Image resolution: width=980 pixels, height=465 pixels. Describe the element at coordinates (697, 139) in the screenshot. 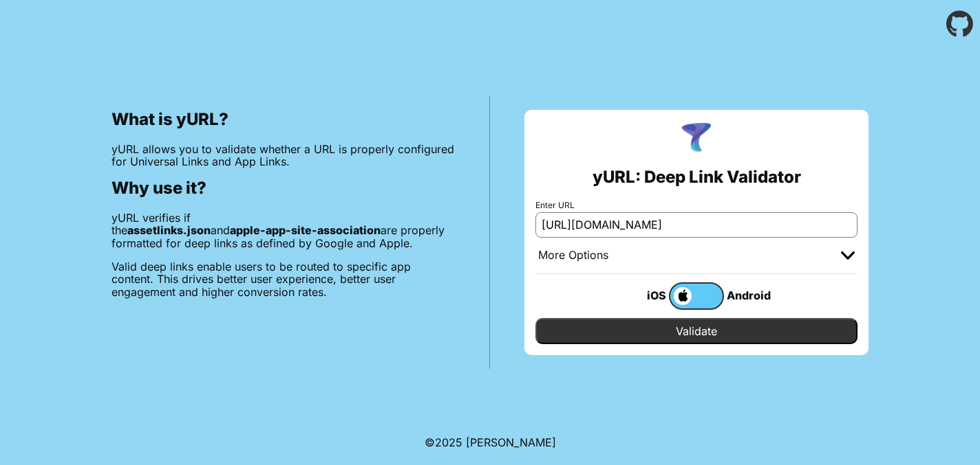

I see `img: yURL Logo` at that location.